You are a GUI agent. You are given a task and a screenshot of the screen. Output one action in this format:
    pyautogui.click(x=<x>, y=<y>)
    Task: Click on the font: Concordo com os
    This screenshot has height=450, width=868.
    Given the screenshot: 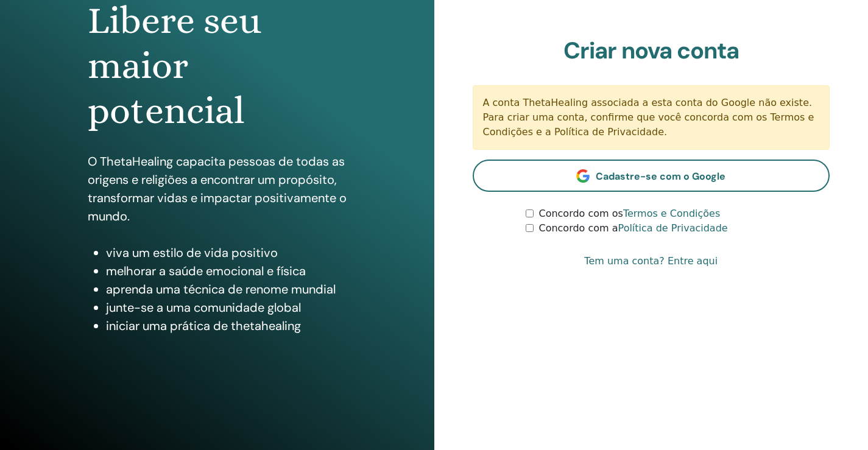 What is the action you would take?
    pyautogui.click(x=581, y=213)
    